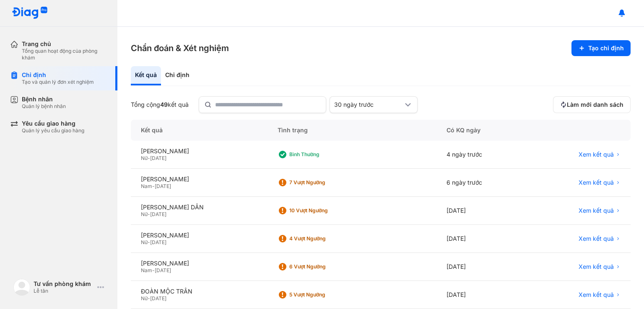 This screenshot has height=309, width=644. Describe the element at coordinates (199, 291) in the screenshot. I see `div: ĐOÀN MỘC TRÂN` at that location.